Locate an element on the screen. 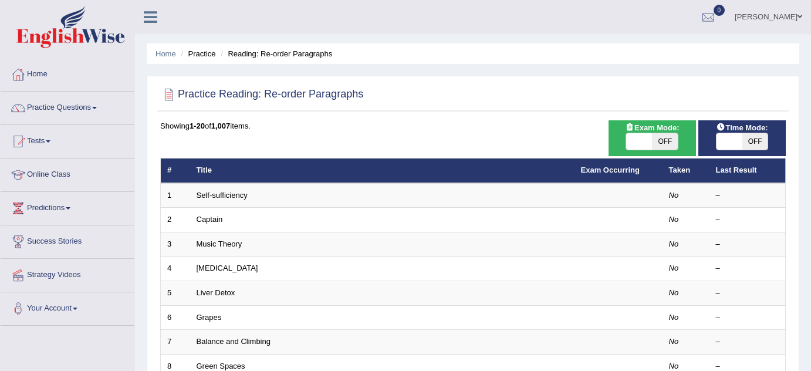  b: 1-20 is located at coordinates (197, 126).